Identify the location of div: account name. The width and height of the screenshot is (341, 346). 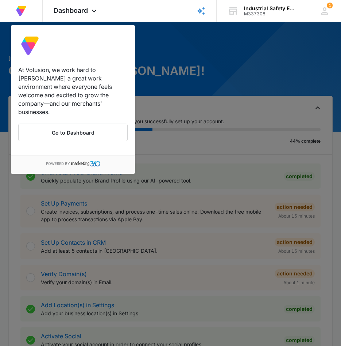
(271, 8).